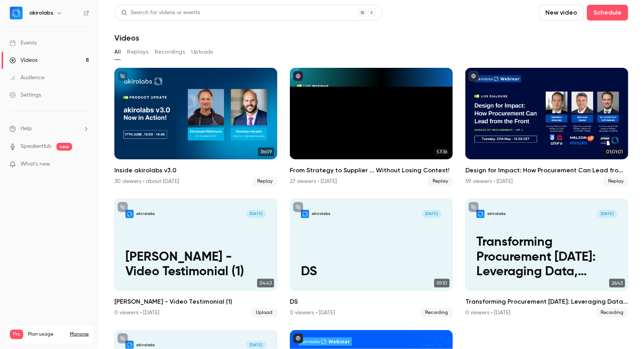 This screenshot has width=644, height=349. I want to click on span: new, so click(64, 147).